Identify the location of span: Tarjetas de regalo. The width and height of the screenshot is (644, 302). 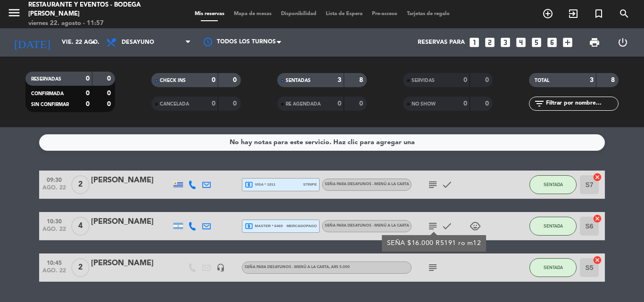
(428, 14).